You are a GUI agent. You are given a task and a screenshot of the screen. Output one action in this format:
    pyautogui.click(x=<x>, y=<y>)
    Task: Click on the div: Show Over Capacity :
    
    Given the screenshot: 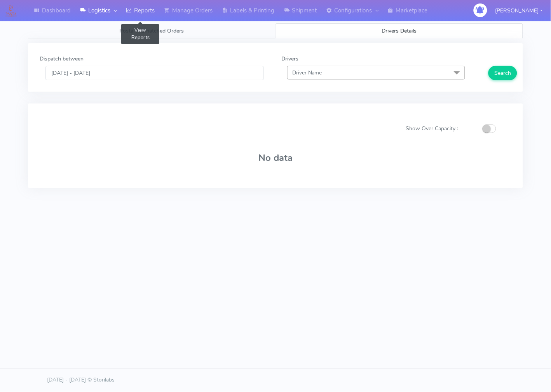 What is the action you would take?
    pyautogui.click(x=426, y=130)
    